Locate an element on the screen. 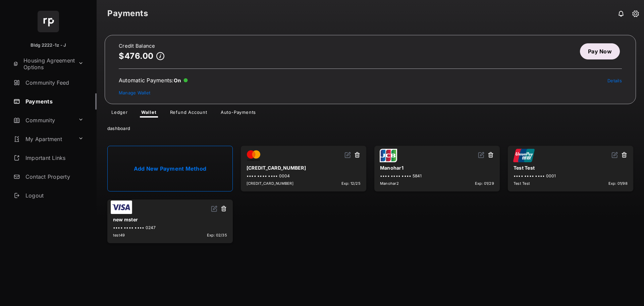 This screenshot has height=306, width=644. a: Ledger is located at coordinates (120, 113).